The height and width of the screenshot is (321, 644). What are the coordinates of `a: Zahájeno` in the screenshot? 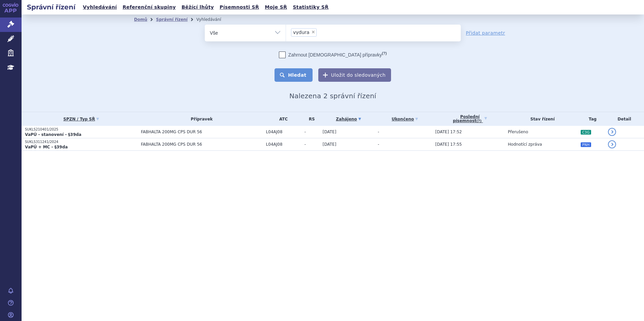 It's located at (349, 119).